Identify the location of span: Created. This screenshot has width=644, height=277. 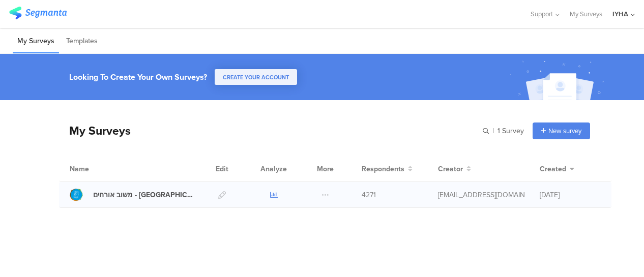
(553, 169).